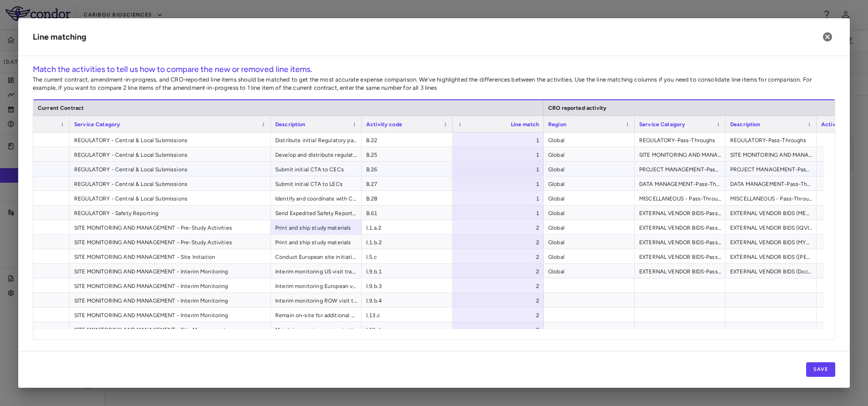 The width and height of the screenshot is (868, 406). Describe the element at coordinates (407, 329) in the screenshot. I see `span: I.19.d` at that location.